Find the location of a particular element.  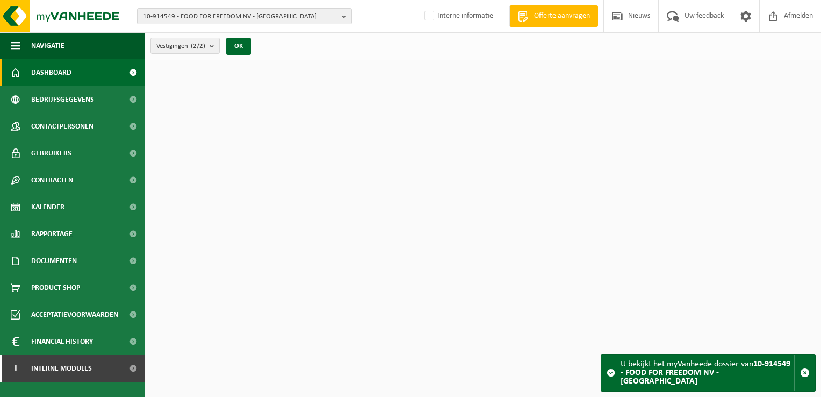

button: OK is located at coordinates (239, 46).